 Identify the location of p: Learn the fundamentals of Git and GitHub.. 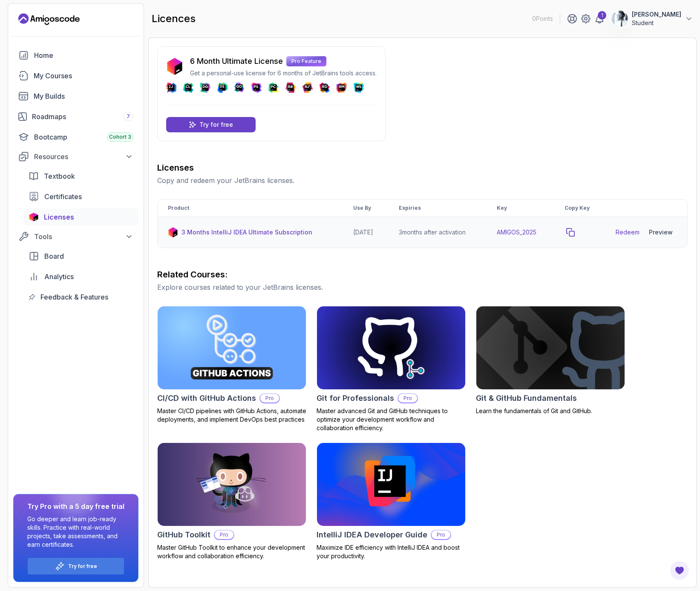
(551, 411).